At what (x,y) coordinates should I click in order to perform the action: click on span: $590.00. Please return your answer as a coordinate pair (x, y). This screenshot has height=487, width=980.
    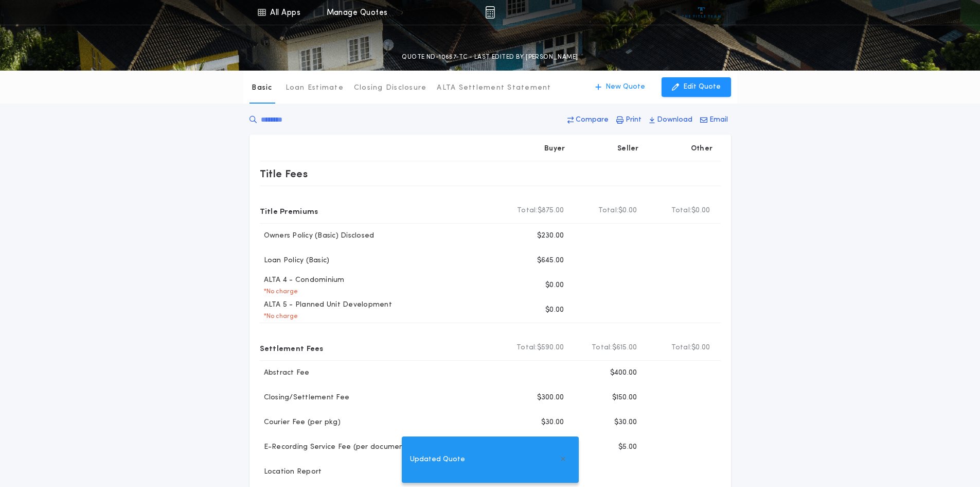
    Looking at the image, I should click on (551, 348).